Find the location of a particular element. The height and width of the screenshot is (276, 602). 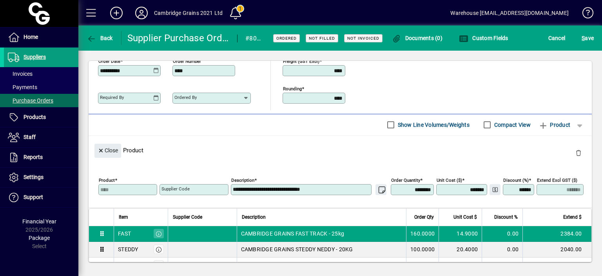

button: Save is located at coordinates (588, 38).